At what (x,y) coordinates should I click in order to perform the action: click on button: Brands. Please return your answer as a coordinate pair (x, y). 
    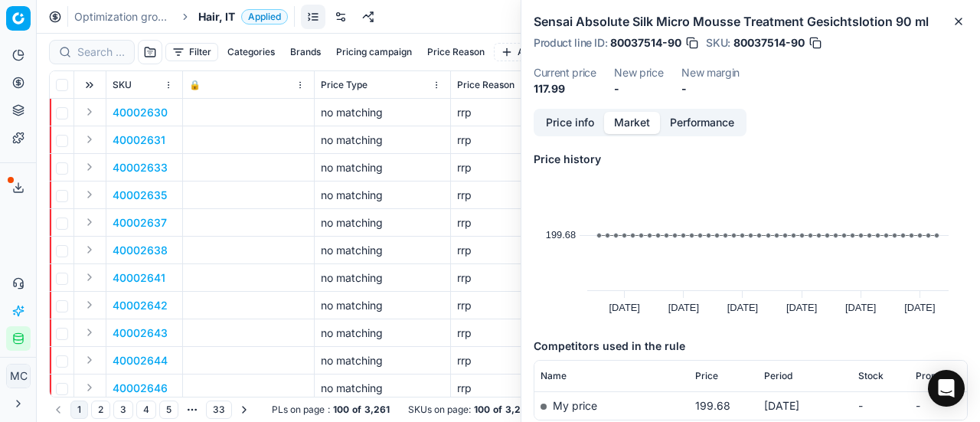
    Looking at the image, I should click on (306, 52).